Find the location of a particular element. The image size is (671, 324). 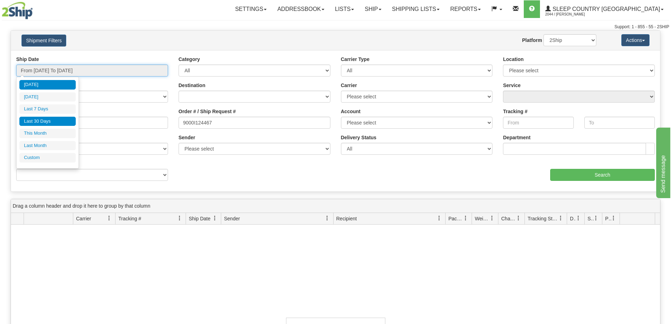

span: Pickup Status is located at coordinates (608, 218).